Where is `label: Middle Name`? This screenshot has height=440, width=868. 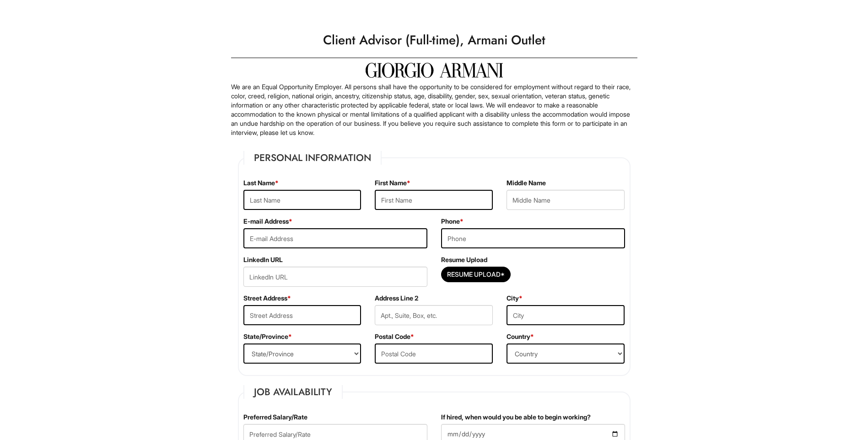
label: Middle Name is located at coordinates (526, 183).